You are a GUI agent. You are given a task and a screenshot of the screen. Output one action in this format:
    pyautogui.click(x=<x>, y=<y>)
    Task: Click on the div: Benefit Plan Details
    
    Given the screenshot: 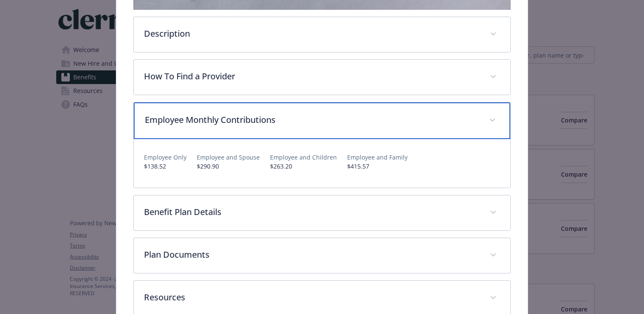 What is the action you would take?
    pyautogui.click(x=322, y=213)
    